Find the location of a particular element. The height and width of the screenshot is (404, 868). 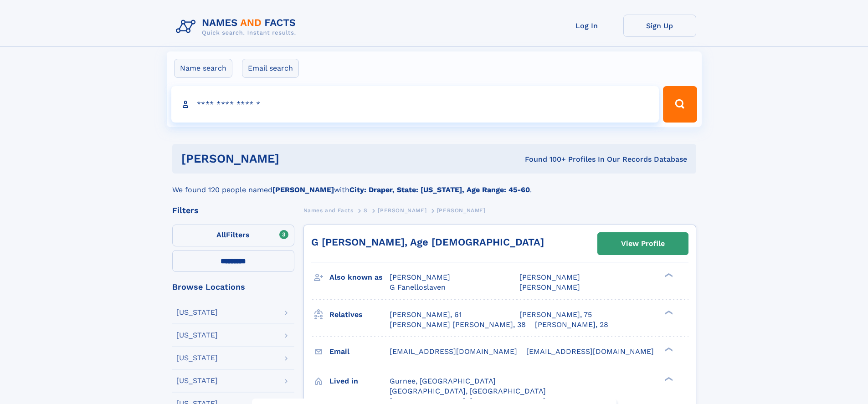

div: Browse Locations is located at coordinates (233, 287).